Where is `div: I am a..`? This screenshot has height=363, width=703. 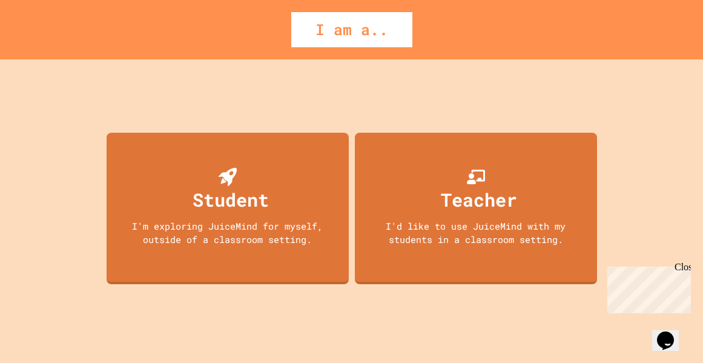
div: I am a.. is located at coordinates (352, 30).